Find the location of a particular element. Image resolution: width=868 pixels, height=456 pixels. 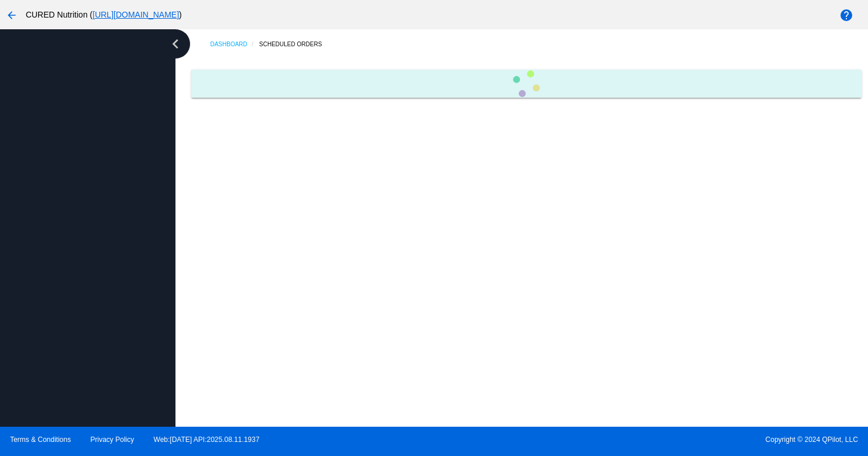

a: Scheduled Orders is located at coordinates (295, 44).